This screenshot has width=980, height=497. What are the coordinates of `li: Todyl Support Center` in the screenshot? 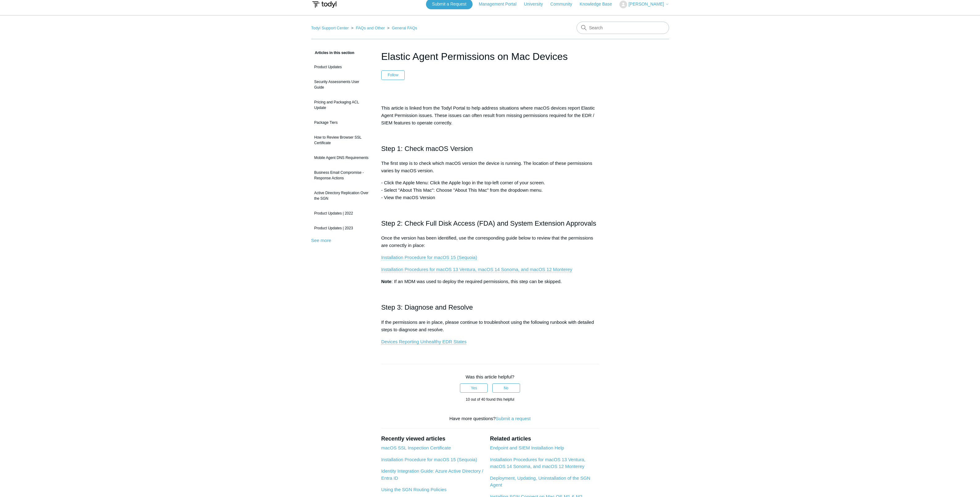 It's located at (330, 27).